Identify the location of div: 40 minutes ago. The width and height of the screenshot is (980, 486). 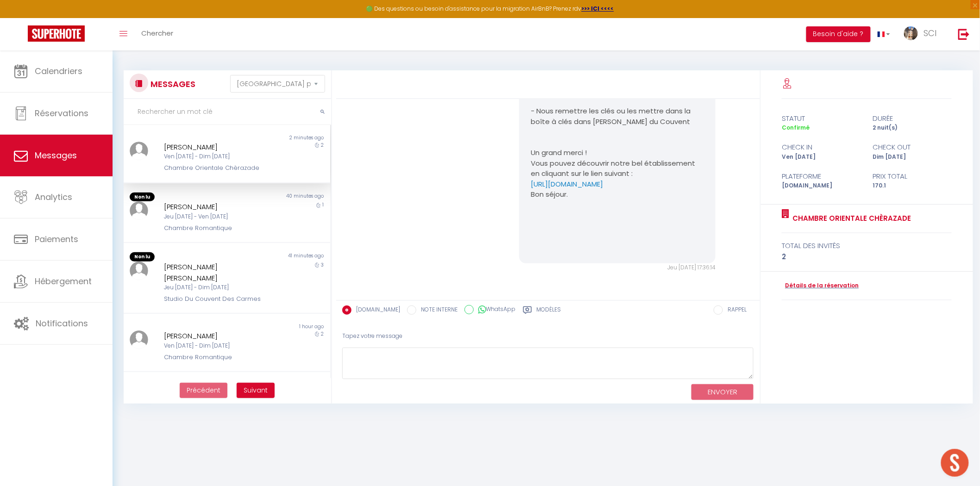
(278, 197).